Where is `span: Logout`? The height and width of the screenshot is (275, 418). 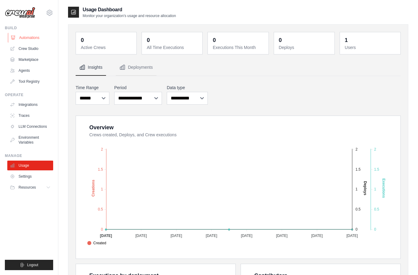 span: Logout is located at coordinates (33, 265).